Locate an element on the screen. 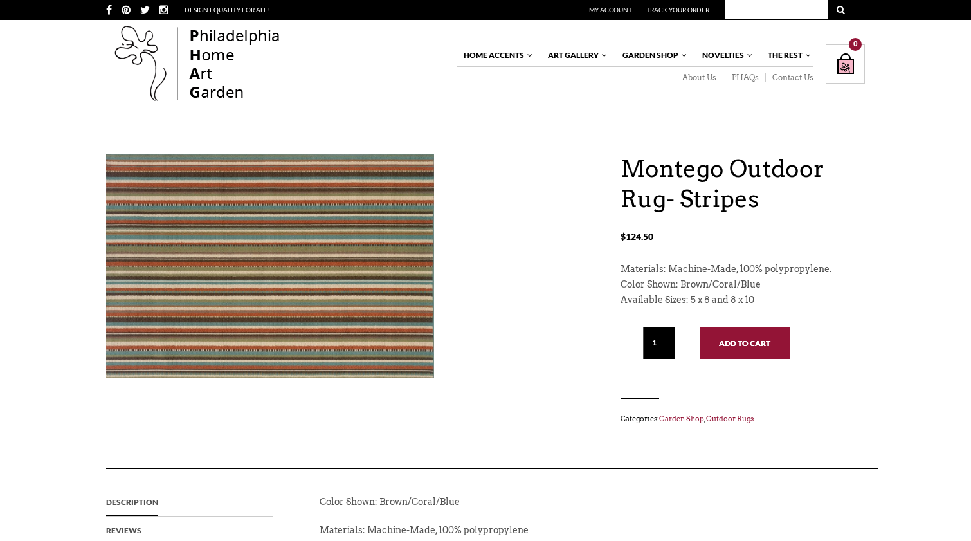 The height and width of the screenshot is (541, 971). a: About Us is located at coordinates (699, 78).